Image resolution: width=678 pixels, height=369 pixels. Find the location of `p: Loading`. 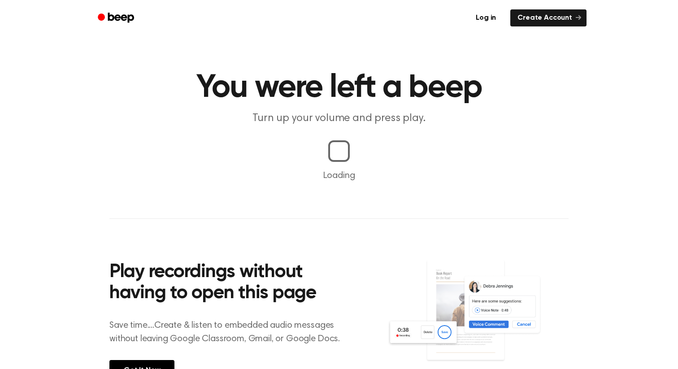

p: Loading is located at coordinates (339, 176).